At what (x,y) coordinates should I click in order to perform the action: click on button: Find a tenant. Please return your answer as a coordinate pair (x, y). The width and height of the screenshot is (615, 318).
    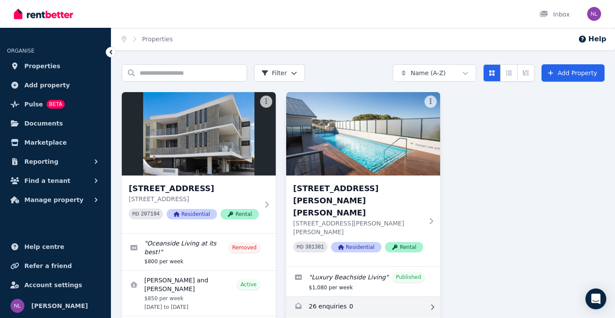
    Looking at the image, I should click on (55, 181).